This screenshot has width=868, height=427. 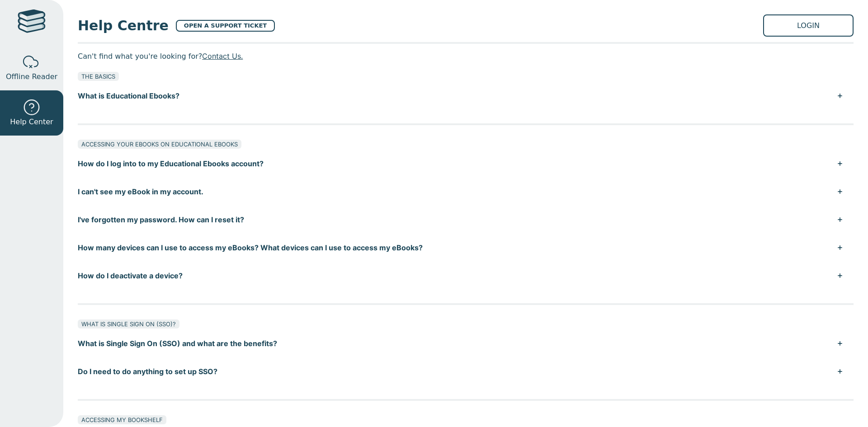 What do you see at coordinates (122, 420) in the screenshot?
I see `div: ACCESSING MY BOOKSHELF` at bounding box center [122, 420].